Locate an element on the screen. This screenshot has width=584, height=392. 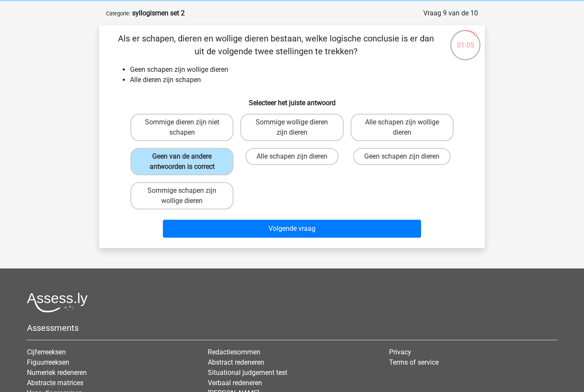
strong: syllogismen set 2 is located at coordinates (158, 13).